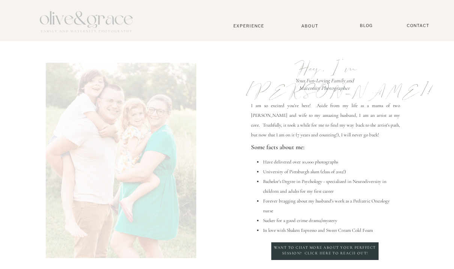 This screenshot has height=269, width=454. What do you see at coordinates (367, 26) in the screenshot?
I see `a: BLOG` at bounding box center [367, 26].